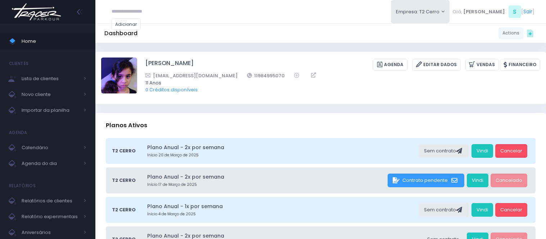  Describe the element at coordinates (282, 214) in the screenshot. I see `small: Início 4 de Março de 2025` at that location.